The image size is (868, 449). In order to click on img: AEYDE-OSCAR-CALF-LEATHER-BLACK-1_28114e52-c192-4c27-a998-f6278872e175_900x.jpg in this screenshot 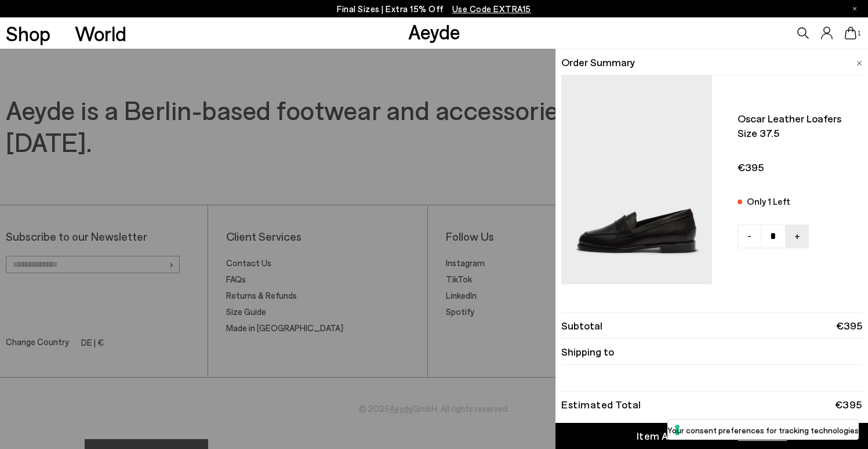, I will do `click(636, 179)`.